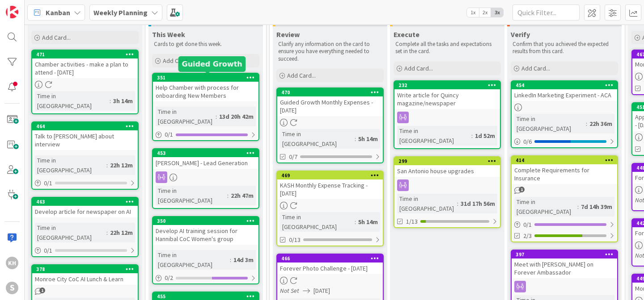 This screenshot has height=300, width=644. I want to click on div: Help Chamber with process for onboarding New Members, so click(206, 92).